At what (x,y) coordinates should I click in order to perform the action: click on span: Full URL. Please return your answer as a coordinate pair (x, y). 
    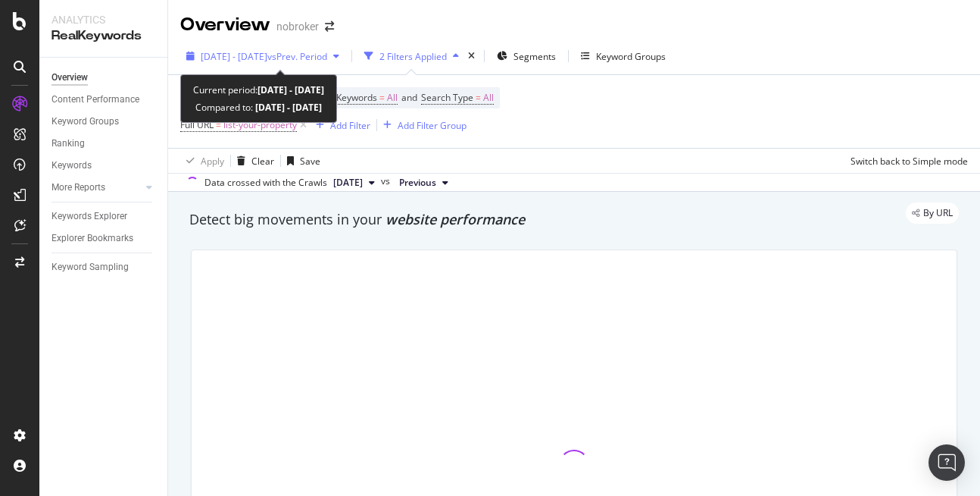
    Looking at the image, I should click on (197, 124).